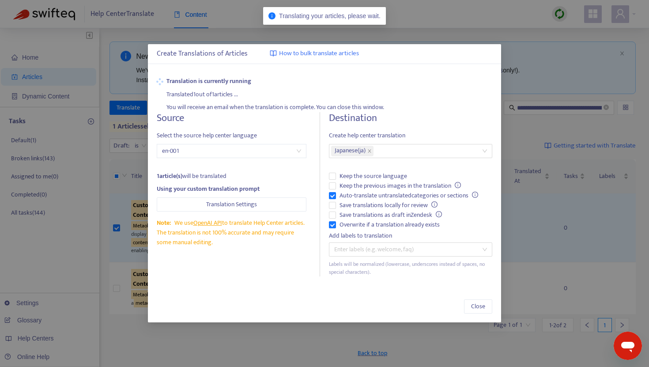  Describe the element at coordinates (373, 176) in the screenshot. I see `span: Keep the source language` at that location.